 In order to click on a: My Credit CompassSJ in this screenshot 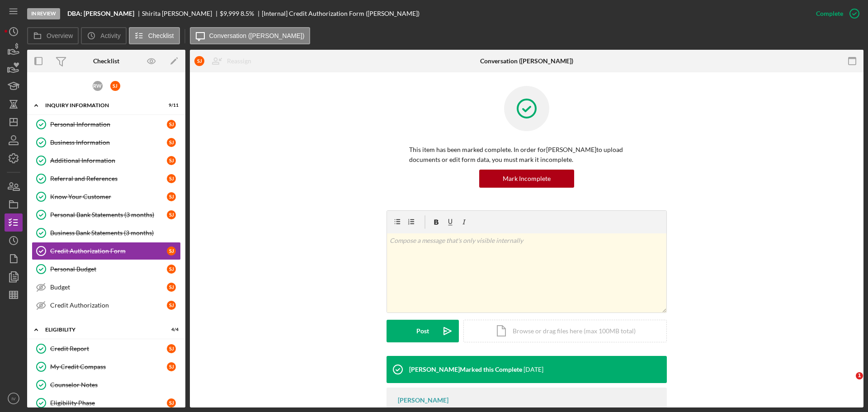, I will do `click(106, 367)`.